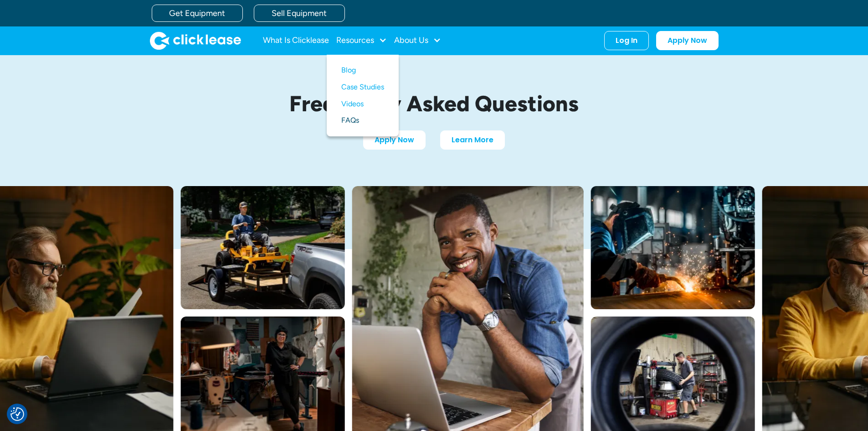 Image resolution: width=868 pixels, height=431 pixels. Describe the element at coordinates (195, 40) in the screenshot. I see `img: Clicklease logo` at that location.